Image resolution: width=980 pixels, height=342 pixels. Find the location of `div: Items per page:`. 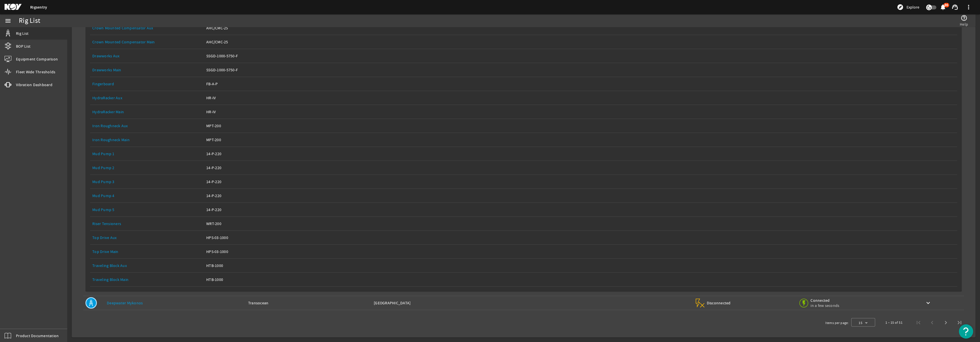

div: Items per page: is located at coordinates (837, 323).